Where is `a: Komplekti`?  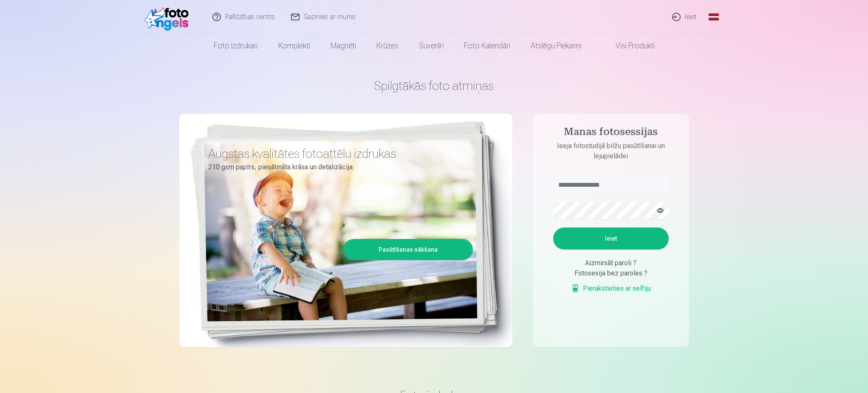
a: Komplekti is located at coordinates (294, 46).